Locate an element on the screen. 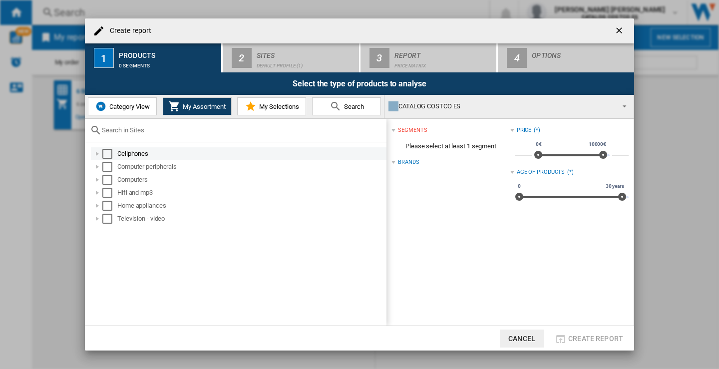  div: 2 is located at coordinates (242, 58).